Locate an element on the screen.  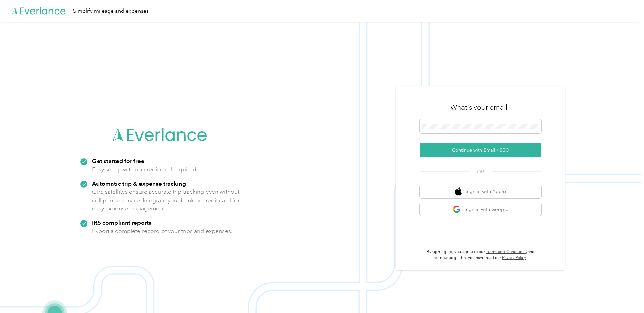
p: Export a complete record of your trips and expenses. is located at coordinates (162, 231).